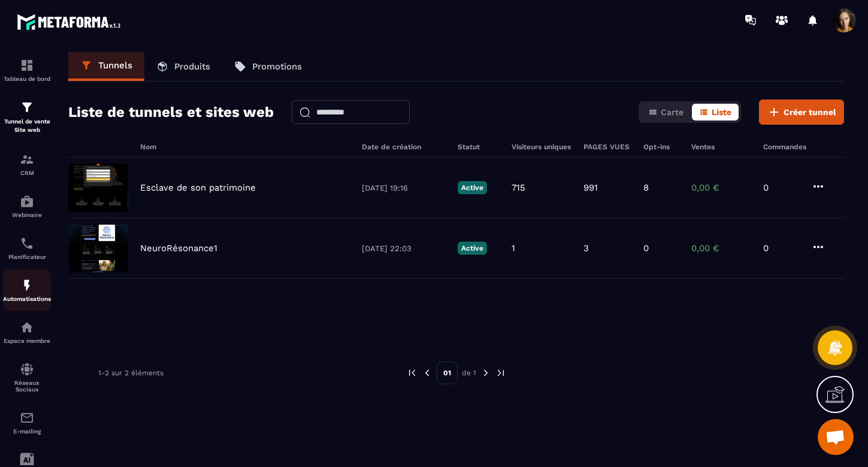 This screenshot has height=467, width=868. Describe the element at coordinates (27, 417) in the screenshot. I see `img: email` at that location.